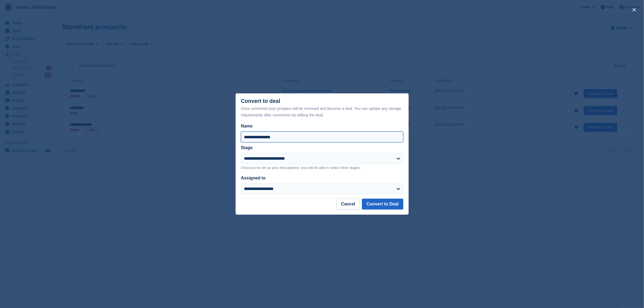  What do you see at coordinates (254, 178) in the screenshot?
I see `label: Assigned to` at bounding box center [254, 178].